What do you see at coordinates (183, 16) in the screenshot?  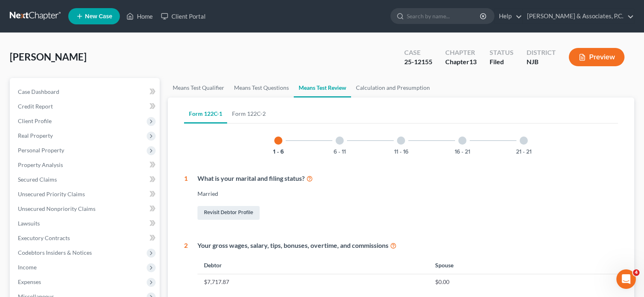 I see `a: Client Portal` at bounding box center [183, 16].